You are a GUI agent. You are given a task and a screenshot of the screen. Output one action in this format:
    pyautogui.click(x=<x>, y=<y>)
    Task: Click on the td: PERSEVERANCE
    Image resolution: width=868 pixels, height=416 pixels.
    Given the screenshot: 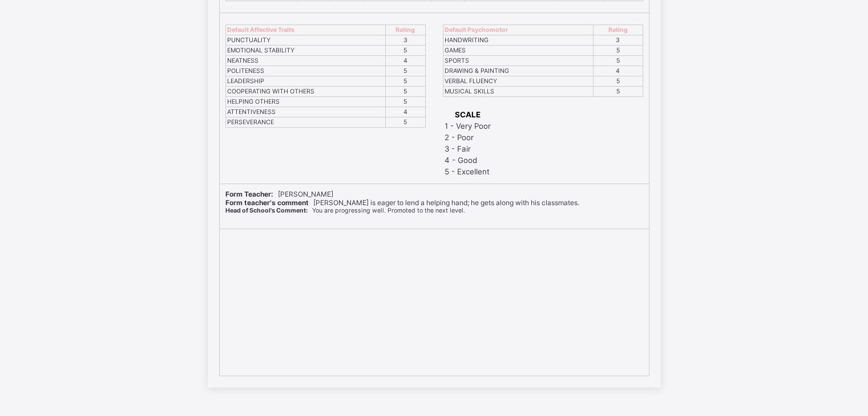 What is the action you would take?
    pyautogui.click(x=305, y=123)
    